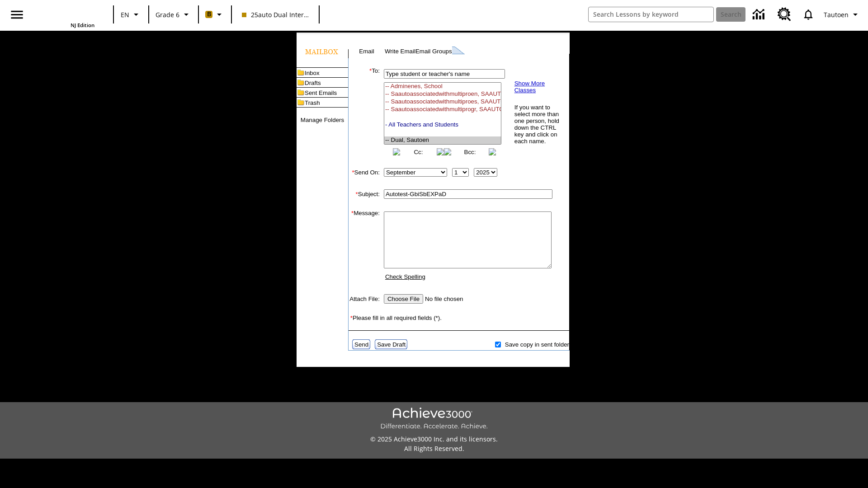  Describe the element at coordinates (442, 140) in the screenshot. I see `option: -- Dual, Sautoen` at that location.